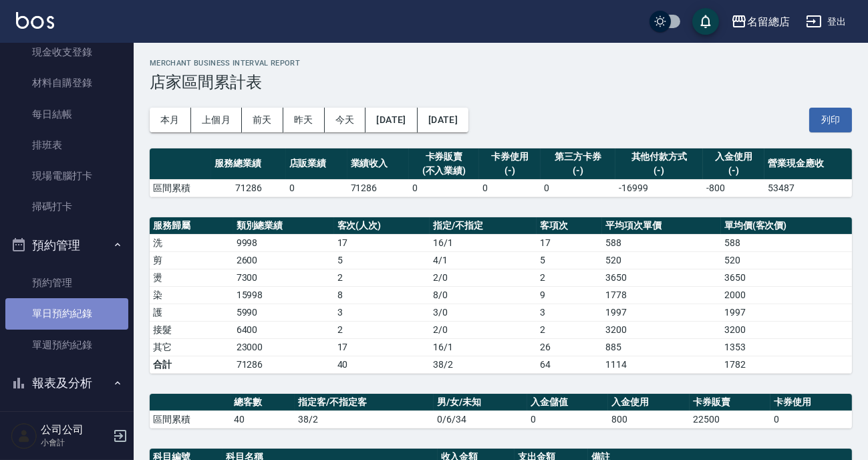 Image resolution: width=868 pixels, height=460 pixels. I want to click on h5: 公司公司, so click(75, 430).